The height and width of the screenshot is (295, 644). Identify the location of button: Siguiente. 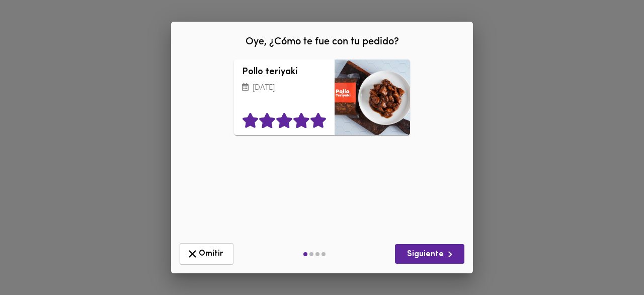
(430, 254).